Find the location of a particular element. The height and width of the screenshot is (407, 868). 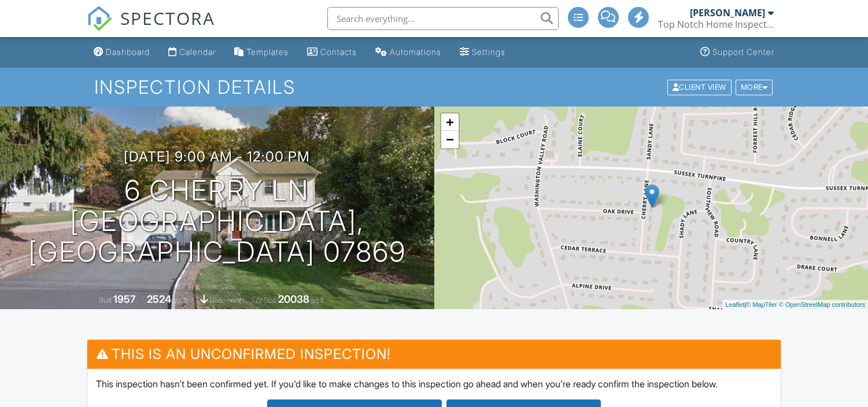

div: Support Center is located at coordinates (743, 52).